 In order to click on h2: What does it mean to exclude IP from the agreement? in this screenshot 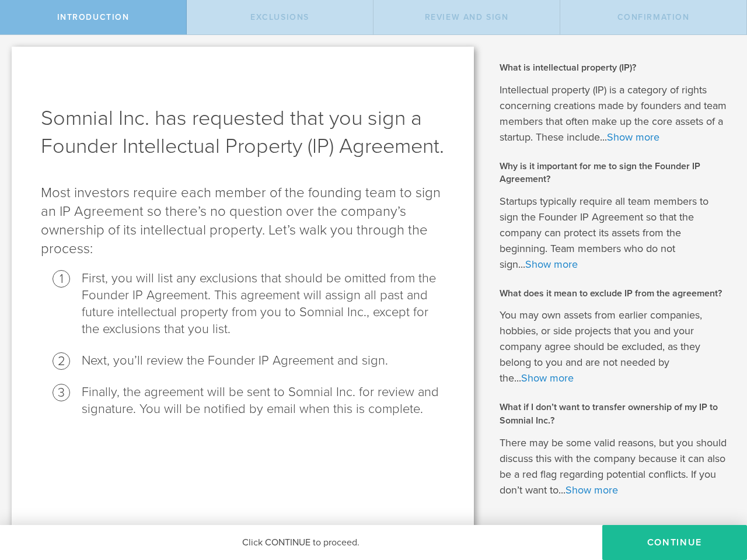, I will do `click(614, 294)`.